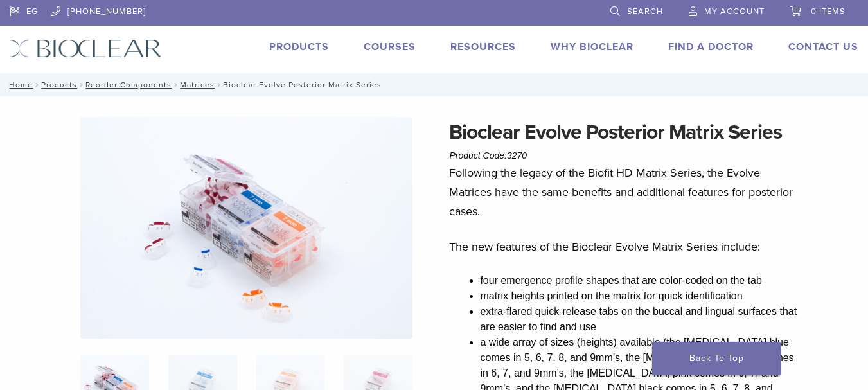 This screenshot has width=868, height=390. What do you see at coordinates (626, 247) in the screenshot?
I see `p: The new features of the Bioclear Evolve Matrix Series include:` at bounding box center [626, 247].